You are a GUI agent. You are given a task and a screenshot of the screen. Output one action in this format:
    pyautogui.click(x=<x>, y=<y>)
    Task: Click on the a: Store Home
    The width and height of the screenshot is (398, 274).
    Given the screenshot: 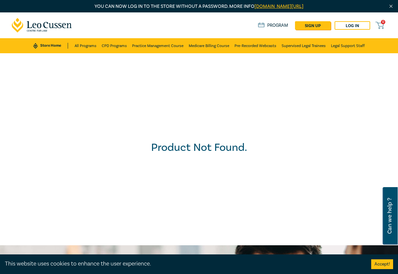 What is the action you would take?
    pyautogui.click(x=50, y=46)
    